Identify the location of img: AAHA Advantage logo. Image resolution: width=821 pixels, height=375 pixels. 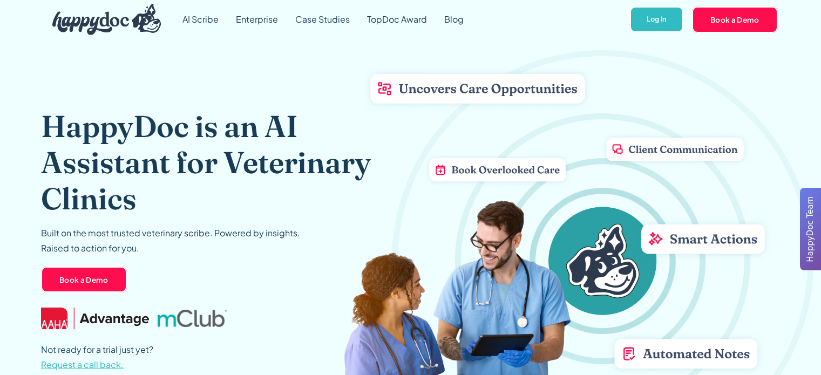
(95, 318).